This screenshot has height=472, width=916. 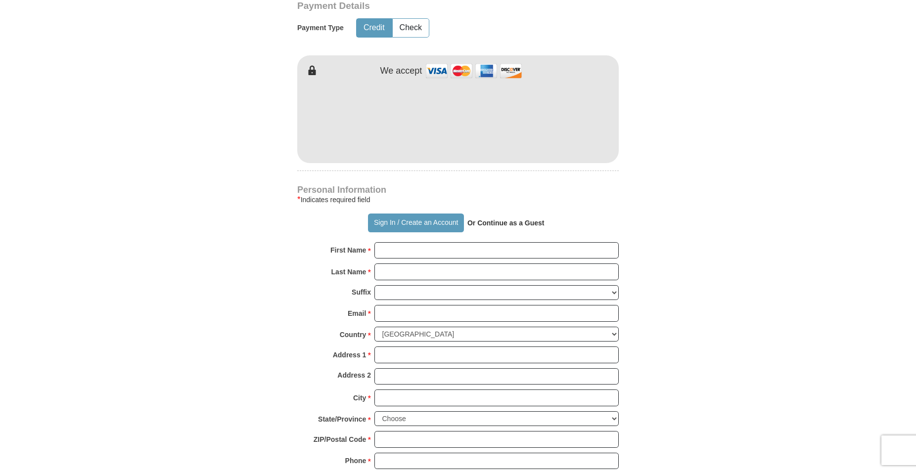 I want to click on strong: Last Name, so click(x=349, y=272).